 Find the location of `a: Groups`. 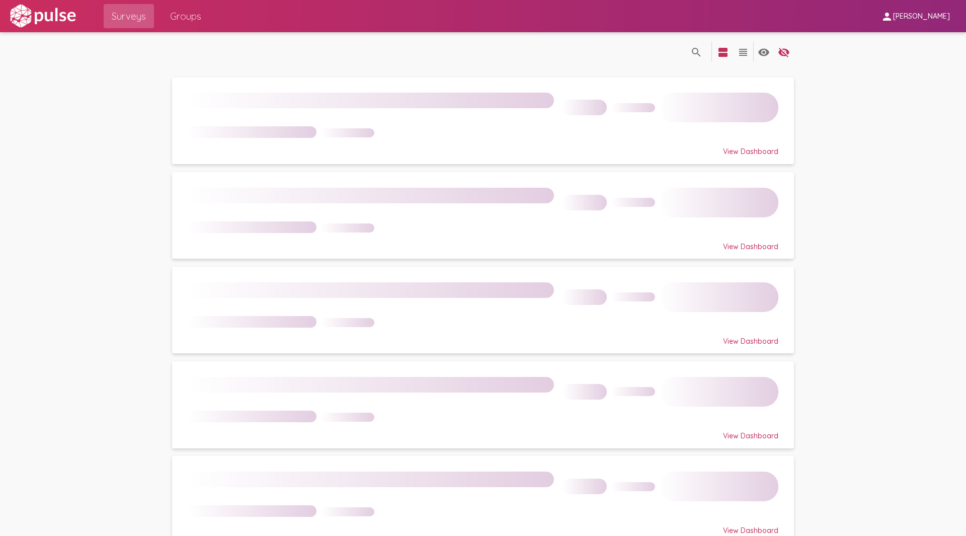

a: Groups is located at coordinates (186, 16).